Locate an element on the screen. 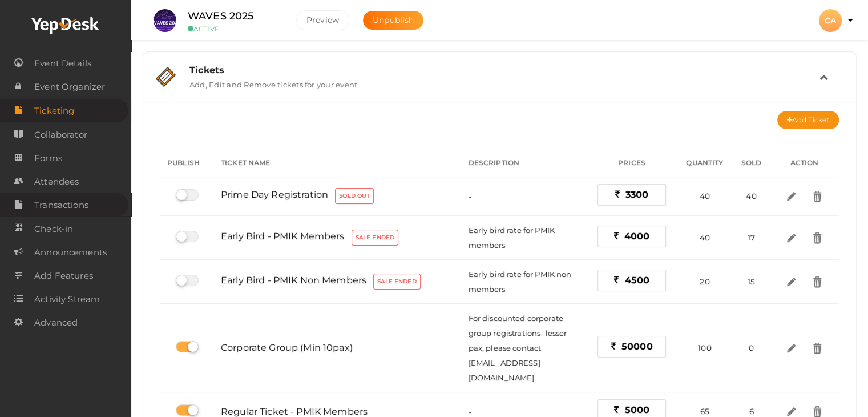 The width and height of the screenshot is (868, 417). span: 5000 is located at coordinates (636, 410).